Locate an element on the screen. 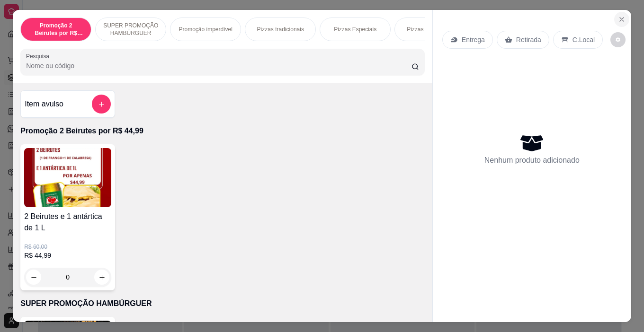 This screenshot has height=332, width=644. p: Pizzas tradicionais is located at coordinates (281, 29).